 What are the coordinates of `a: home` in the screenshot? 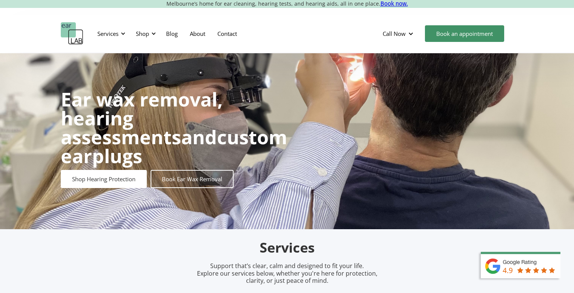 It's located at (72, 34).